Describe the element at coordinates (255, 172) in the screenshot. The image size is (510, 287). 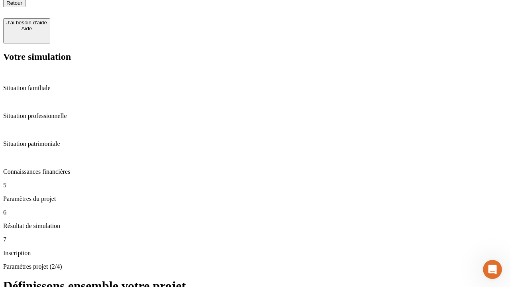
I see `p: Connaissances financières` at that location.